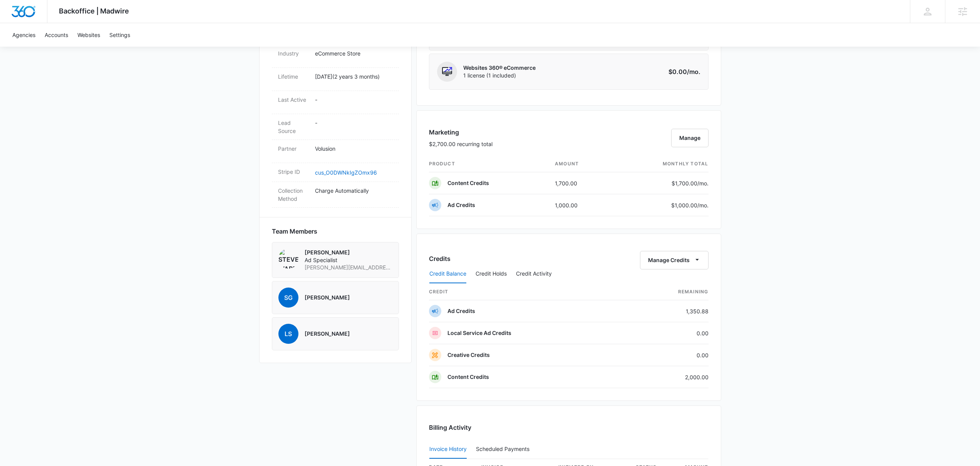 The image size is (980, 466). What do you see at coordinates (668, 292) in the screenshot?
I see `th: Remaining` at bounding box center [668, 292].